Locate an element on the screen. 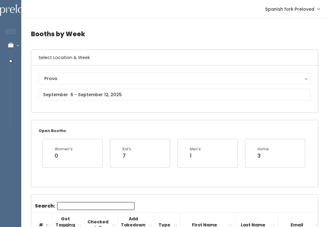 The height and width of the screenshot is (227, 328). a: Spanish fork Preloved is located at coordinates (292, 9).